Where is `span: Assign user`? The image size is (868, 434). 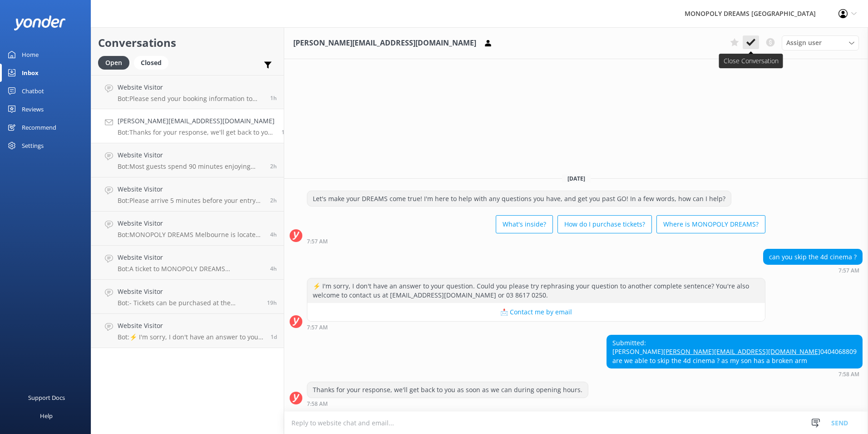 span: Assign user is located at coordinates (805, 42).